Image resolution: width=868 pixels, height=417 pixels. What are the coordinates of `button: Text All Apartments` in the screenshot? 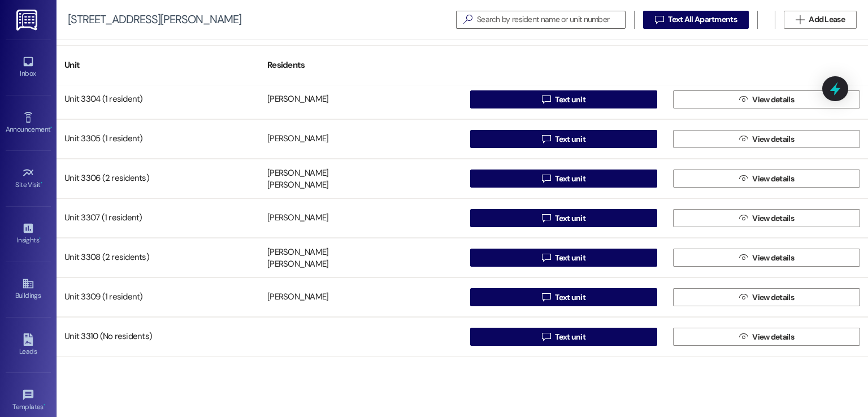 It's located at (695, 20).